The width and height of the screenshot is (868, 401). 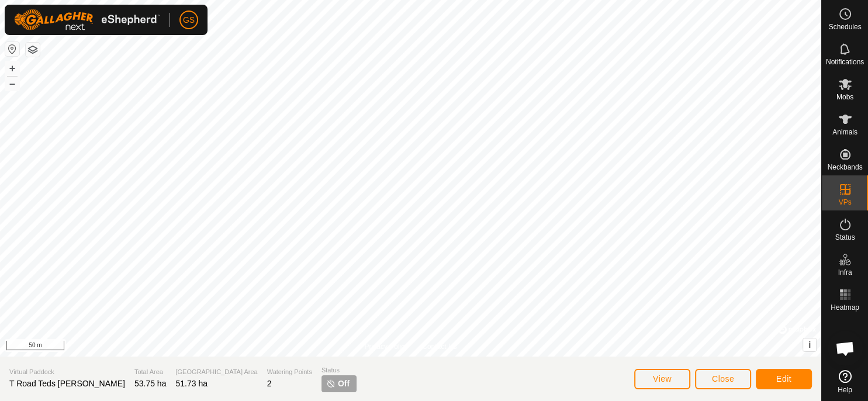 I want to click on img: Gallagher Logo, so click(x=87, y=20).